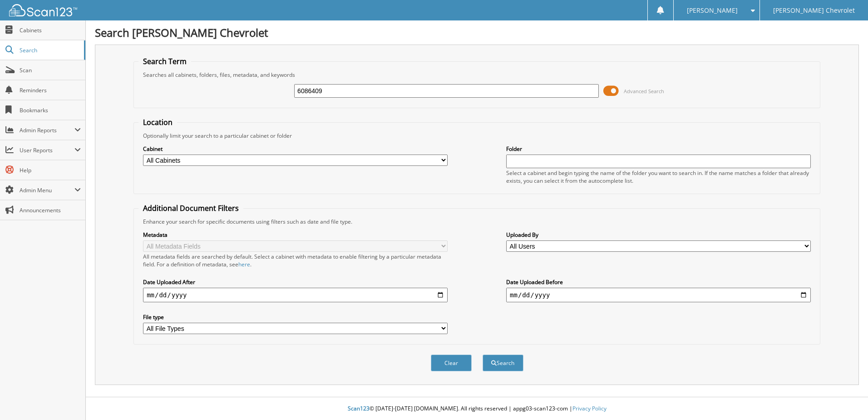 The image size is (868, 420). I want to click on span: Cabinets, so click(50, 30).